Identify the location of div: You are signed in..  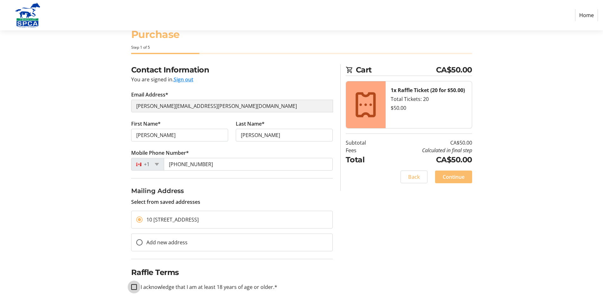
(232, 80).